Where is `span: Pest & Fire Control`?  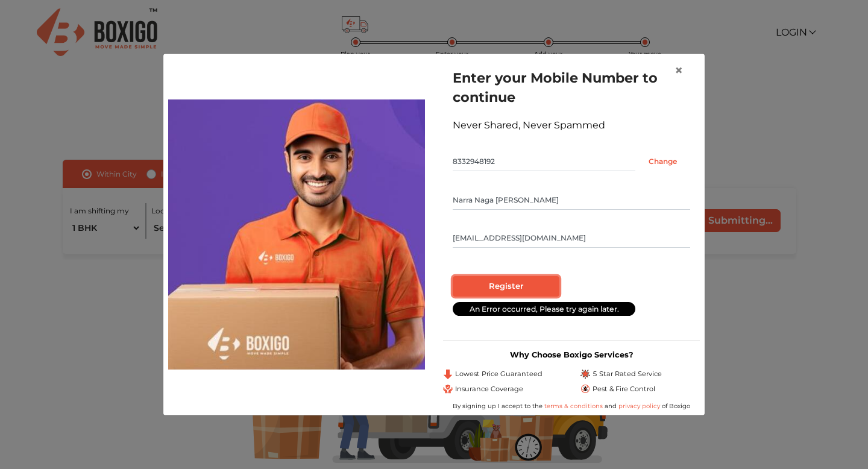
span: Pest & Fire Control is located at coordinates (624, 389).